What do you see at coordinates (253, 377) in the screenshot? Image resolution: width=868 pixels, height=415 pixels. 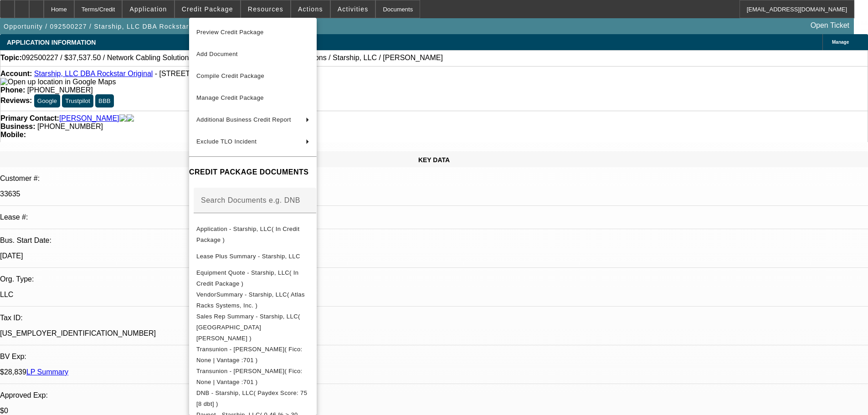 I see `button: Transunion - Mechaly, Frank( Fico: None | Vantage :701 )` at bounding box center [253, 377].